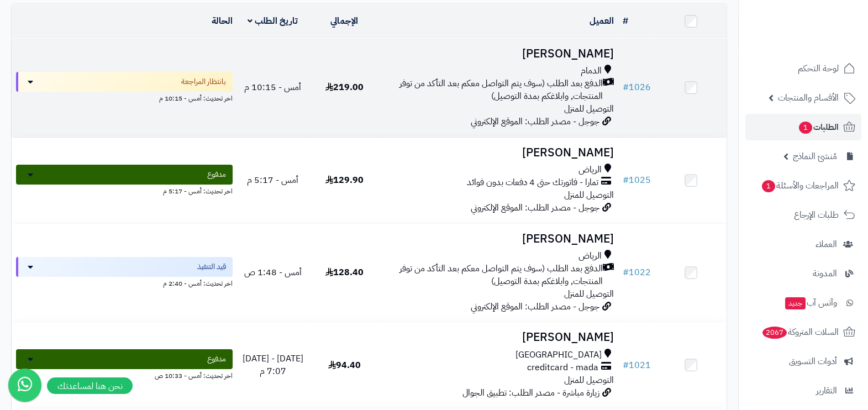 The image size is (868, 410). What do you see at coordinates (813, 361) in the screenshot?
I see `span: أدوات التسويق` at bounding box center [813, 361].